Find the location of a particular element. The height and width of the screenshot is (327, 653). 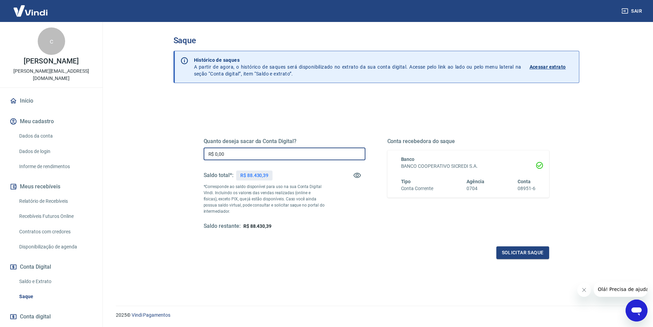

p: 2025 © is located at coordinates (376, 315).